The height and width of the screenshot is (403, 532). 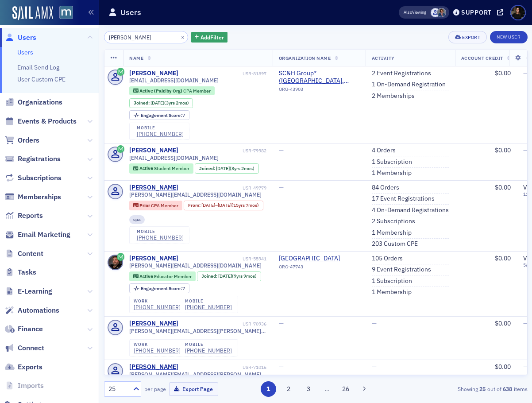 I want to click on a: Automations, so click(x=32, y=310).